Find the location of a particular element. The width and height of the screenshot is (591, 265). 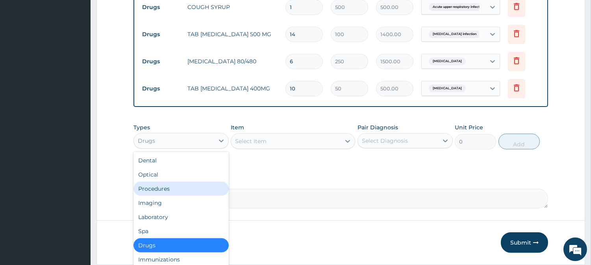

textarea: Type your message and hit 'Enter' is located at coordinates (77, 193).